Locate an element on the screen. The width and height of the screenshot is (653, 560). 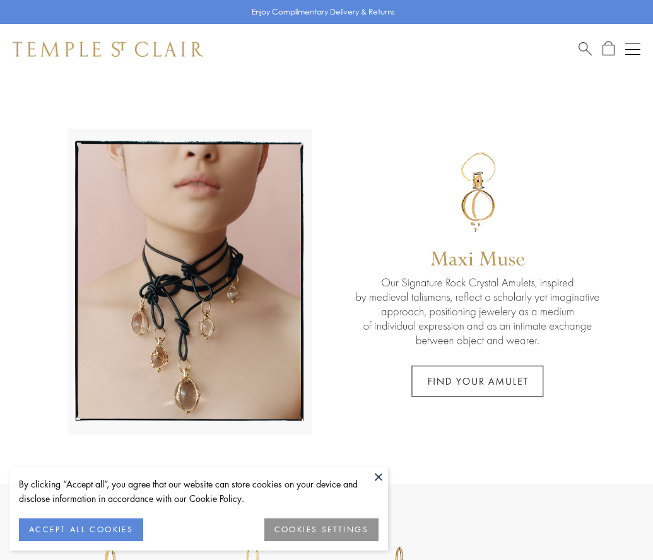
button: ACCEPT ALL COOKIES is located at coordinates (81, 530).